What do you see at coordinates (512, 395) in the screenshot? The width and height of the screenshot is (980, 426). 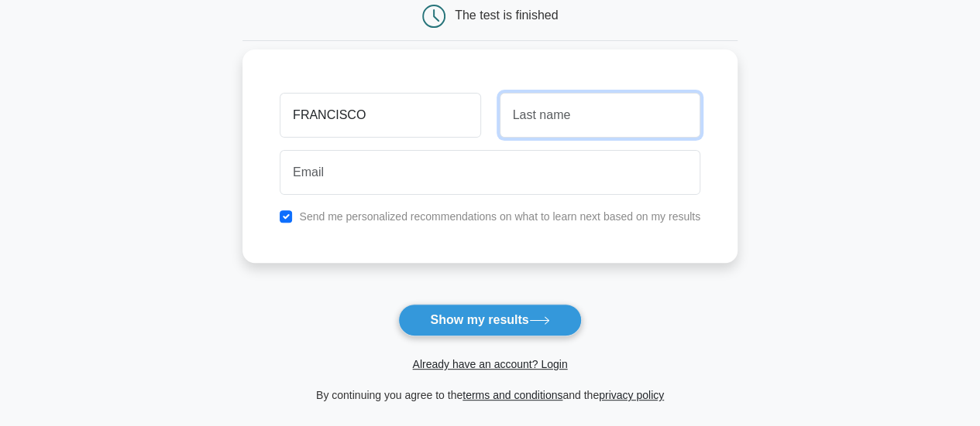 I see `a: terms and conditions` at bounding box center [512, 395].